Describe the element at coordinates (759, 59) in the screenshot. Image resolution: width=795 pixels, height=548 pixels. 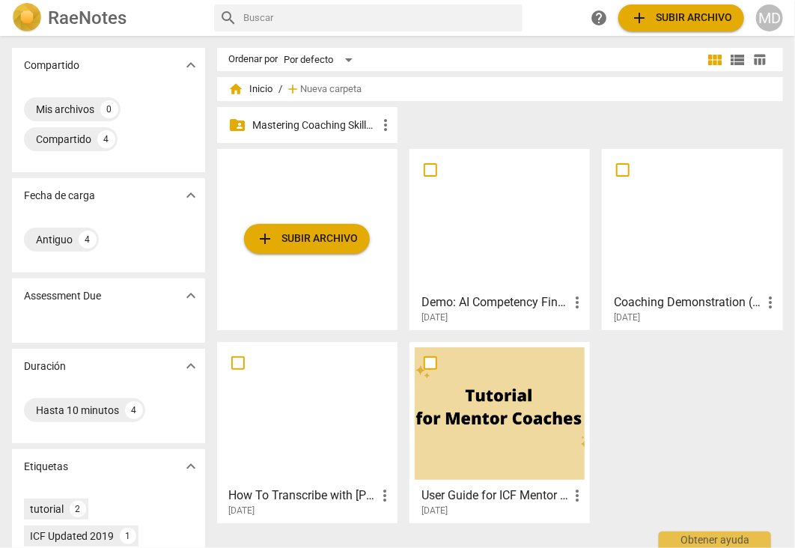
I see `span: table_chart` at that location.